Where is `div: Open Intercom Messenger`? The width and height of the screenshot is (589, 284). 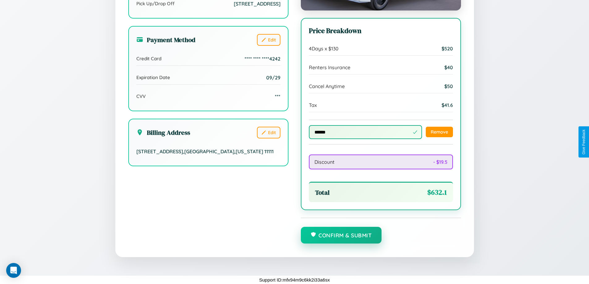
div: Open Intercom Messenger is located at coordinates (14, 270).